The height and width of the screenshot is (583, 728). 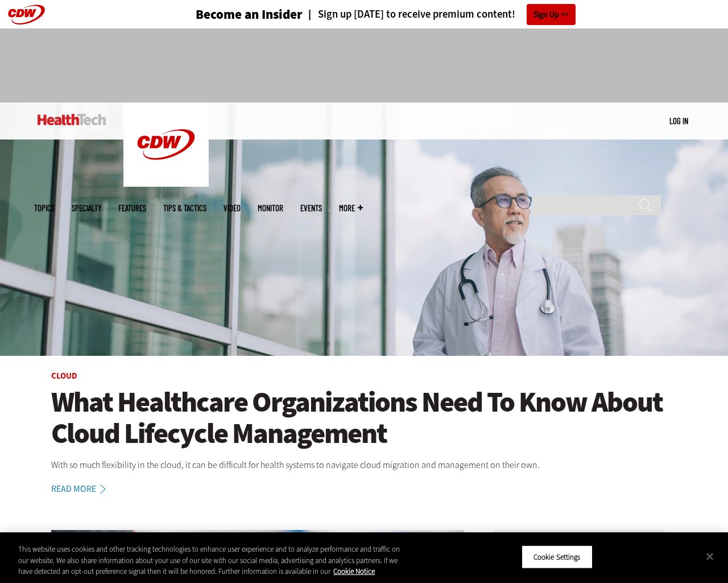 What do you see at coordinates (364, 418) in the screenshot?
I see `h1: What Healthcare Organizations Need To Know About Cloud Lifecycle Management` at bounding box center [364, 418].